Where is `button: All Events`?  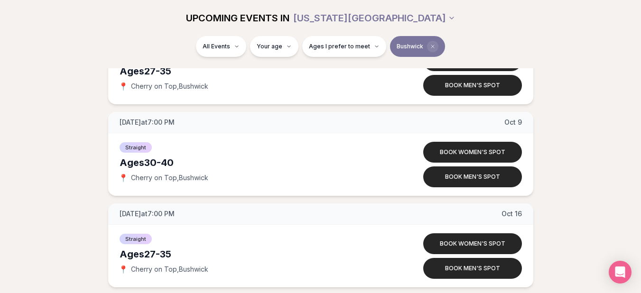
button: All Events is located at coordinates (221, 47).